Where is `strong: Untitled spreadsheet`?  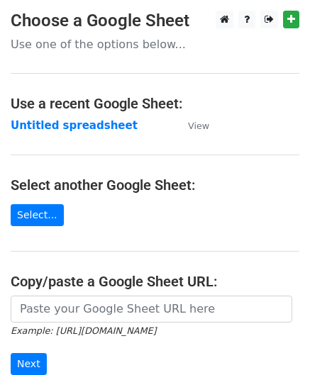
strong: Untitled spreadsheet is located at coordinates (74, 126).